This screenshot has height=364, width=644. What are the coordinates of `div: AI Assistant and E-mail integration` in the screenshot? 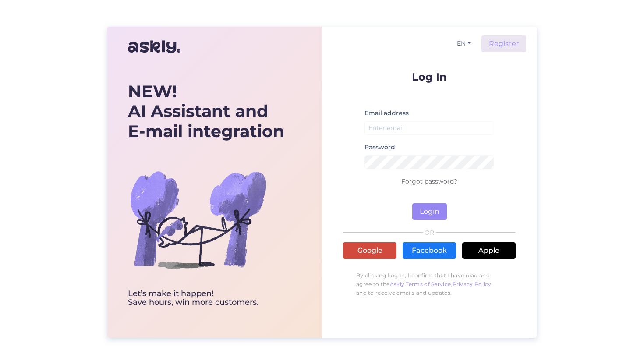 It's located at (206, 112).